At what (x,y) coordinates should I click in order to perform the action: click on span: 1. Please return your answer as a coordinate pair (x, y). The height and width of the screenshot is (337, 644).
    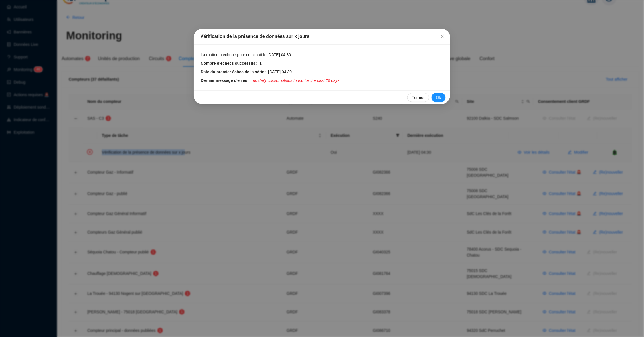
    Looking at the image, I should click on (261, 63).